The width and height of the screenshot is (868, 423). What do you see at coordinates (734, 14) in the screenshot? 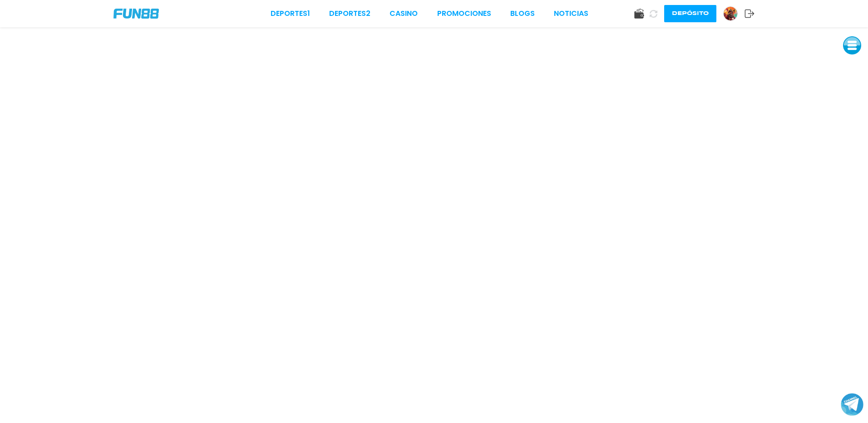
I see `a: Avatar` at bounding box center [734, 14].